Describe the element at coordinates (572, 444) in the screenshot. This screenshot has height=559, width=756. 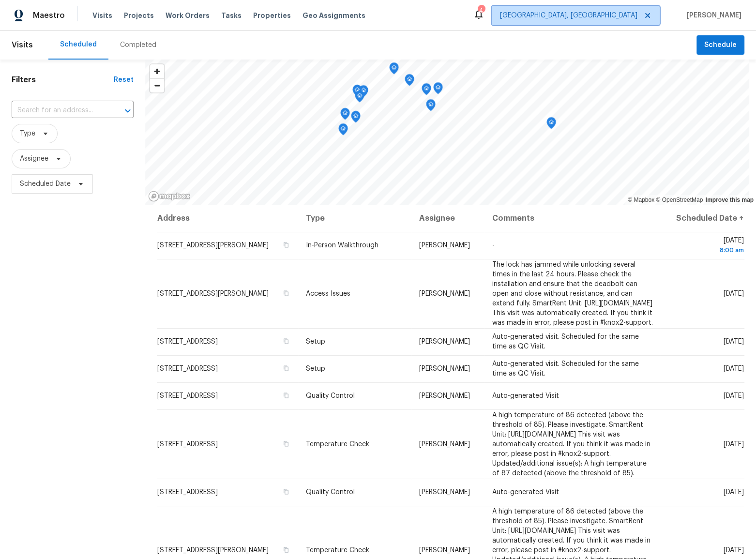
I see `span: A high temperature of 86 detected (above the threshold of 85). Please investigate. SmartRent Unit...` at that location.